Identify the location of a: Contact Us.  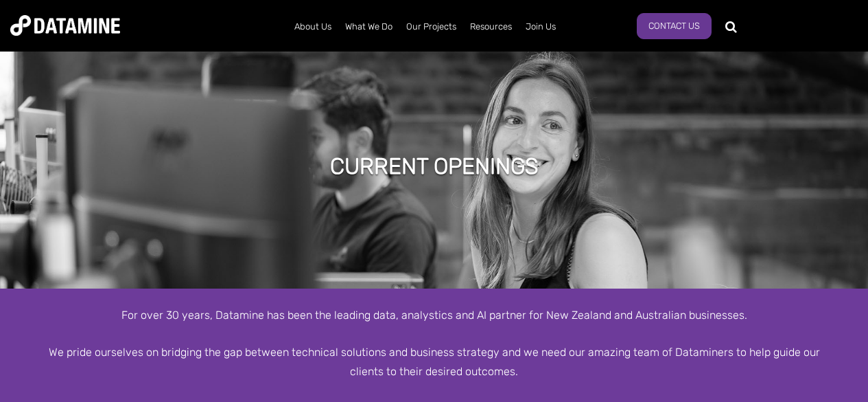
(674, 26).